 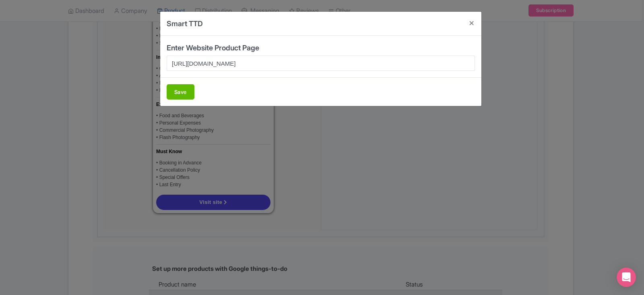 I want to click on button: Close, so click(x=472, y=23).